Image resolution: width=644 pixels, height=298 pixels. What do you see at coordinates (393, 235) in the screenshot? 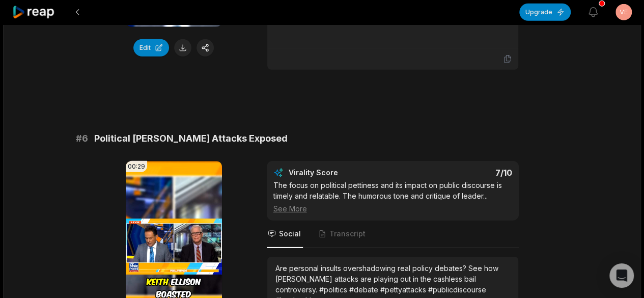
I see `nav: Tabs` at bounding box center [393, 235].